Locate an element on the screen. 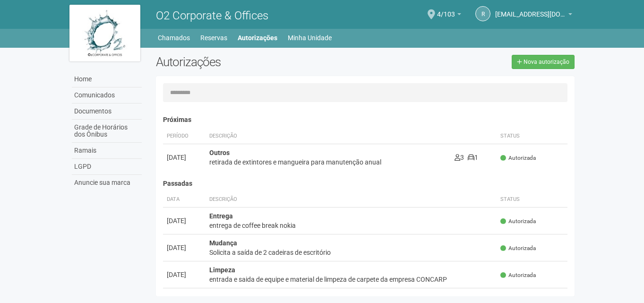 The width and height of the screenshot is (644, 303). strong: Limpeza is located at coordinates (222, 270).